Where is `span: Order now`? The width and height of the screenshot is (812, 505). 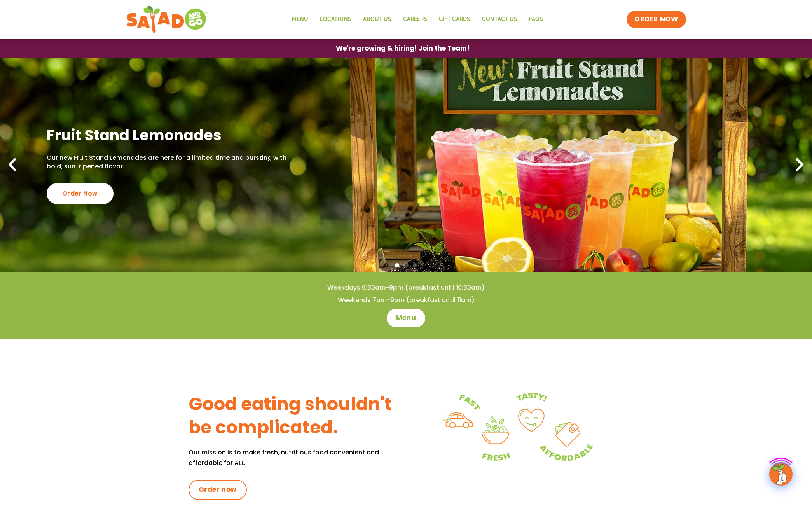
span: Order now is located at coordinates (218, 490).